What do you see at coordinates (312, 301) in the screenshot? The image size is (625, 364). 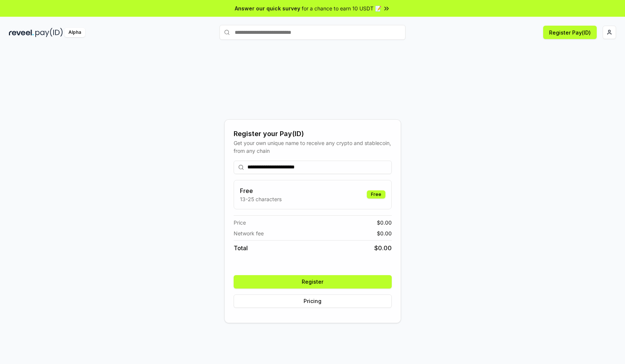 I see `button: Pricing` at bounding box center [312, 301].